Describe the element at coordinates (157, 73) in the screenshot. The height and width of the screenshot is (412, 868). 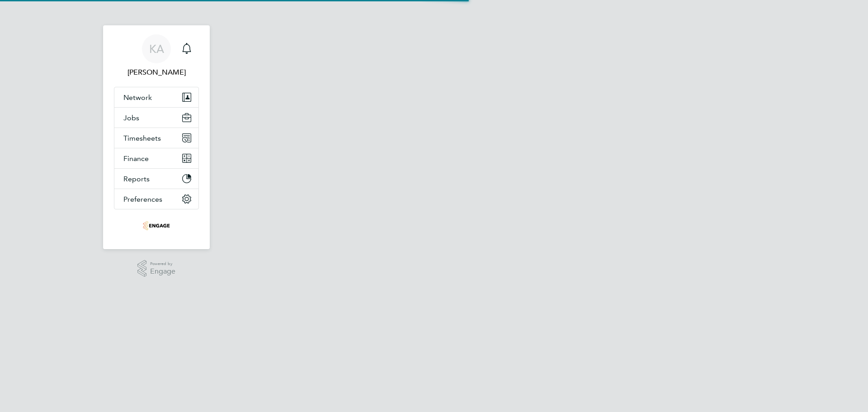
I see `span: Kaci Allen` at that location.